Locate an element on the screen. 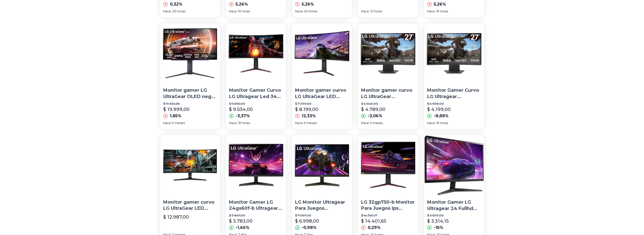 This screenshot has height=235, width=644. p: -3,37% is located at coordinates (243, 116).